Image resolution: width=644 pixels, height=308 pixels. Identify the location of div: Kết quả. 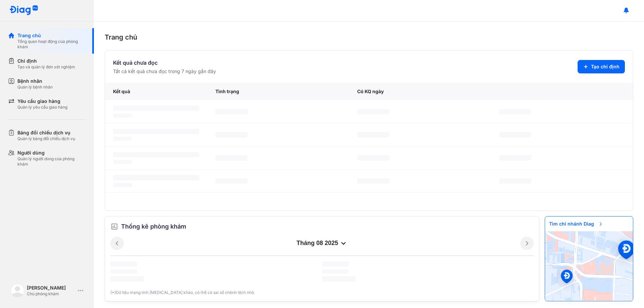
(156, 91).